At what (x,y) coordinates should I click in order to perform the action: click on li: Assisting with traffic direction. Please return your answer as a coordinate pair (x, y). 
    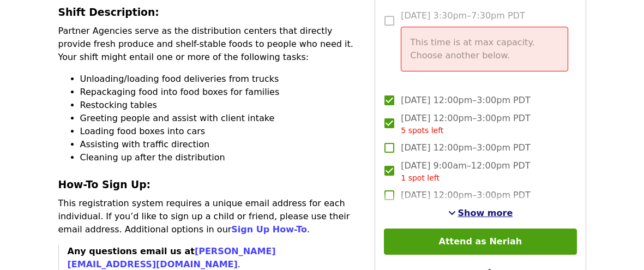
    Looking at the image, I should click on (221, 144).